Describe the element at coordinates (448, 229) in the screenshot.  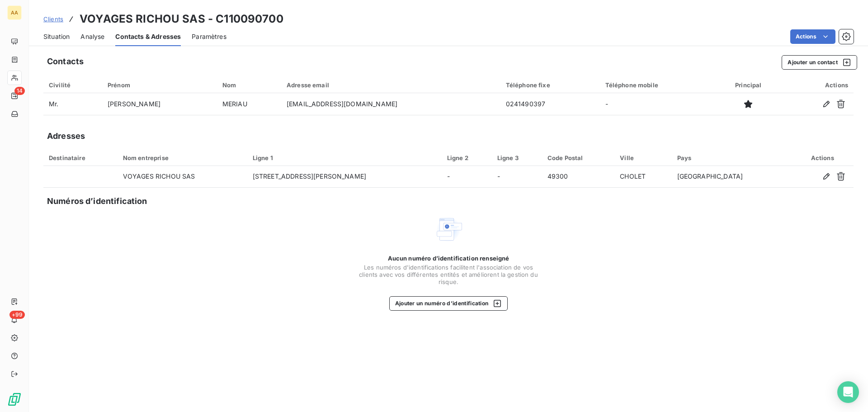
I see `img: Empty state` at that location.